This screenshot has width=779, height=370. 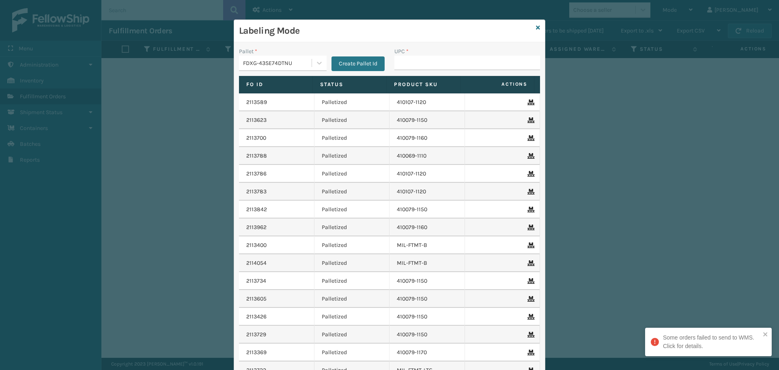 I want to click on a: 2114054, so click(x=257, y=263).